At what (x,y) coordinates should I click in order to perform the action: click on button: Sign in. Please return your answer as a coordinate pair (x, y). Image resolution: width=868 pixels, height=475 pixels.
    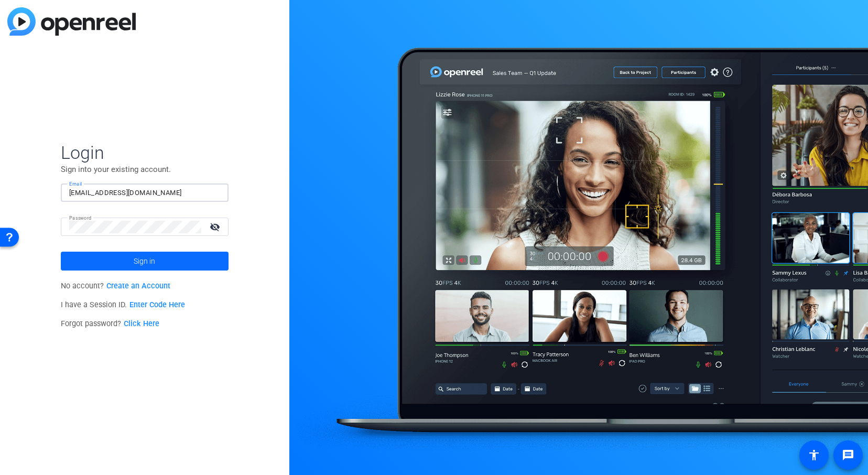
    Looking at the image, I should click on (145, 261).